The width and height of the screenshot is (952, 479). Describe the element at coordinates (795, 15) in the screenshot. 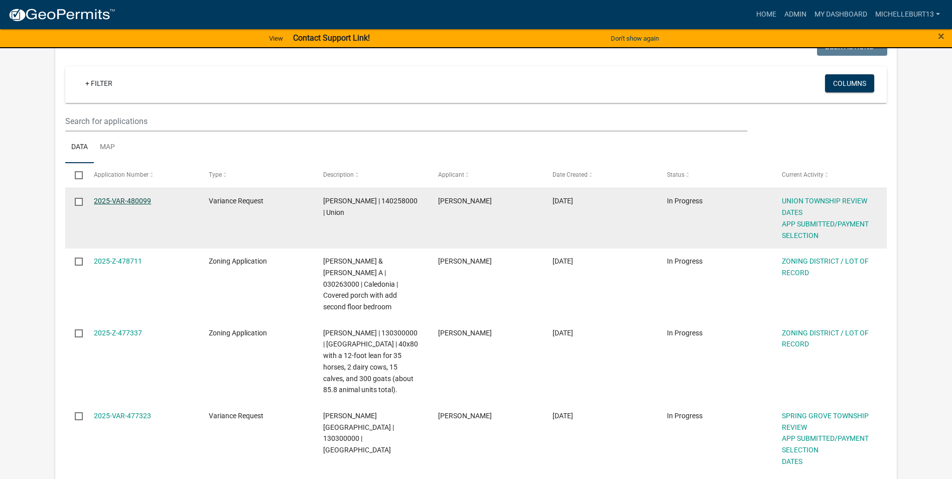

I see `a: Admin` at that location.